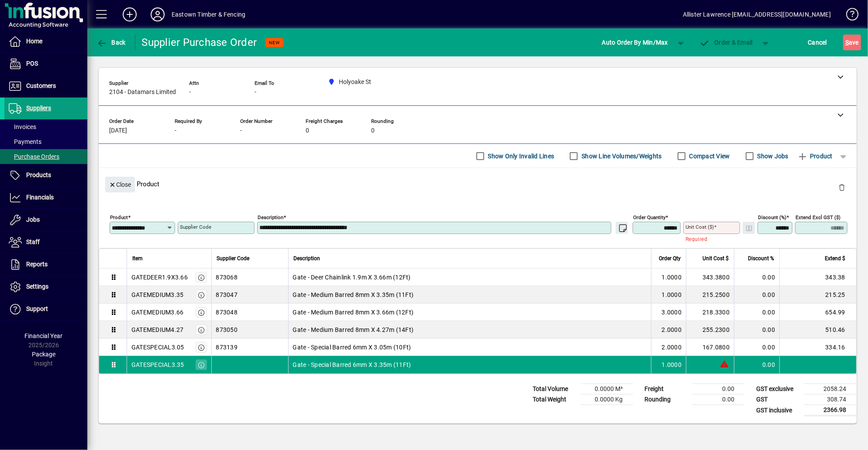  I want to click on td: 255.2300, so click(710, 329).